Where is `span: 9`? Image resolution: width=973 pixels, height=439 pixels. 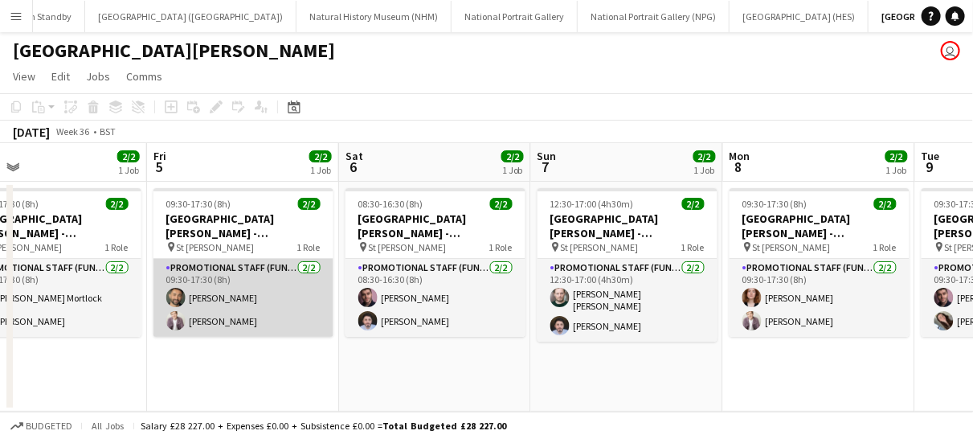 span: 9 is located at coordinates (930, 166).